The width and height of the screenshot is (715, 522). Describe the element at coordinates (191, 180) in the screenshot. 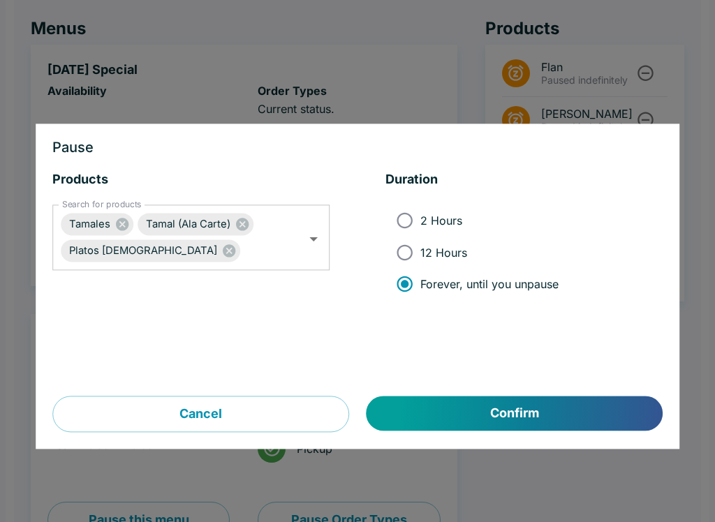

I see `h5: Products` at that location.